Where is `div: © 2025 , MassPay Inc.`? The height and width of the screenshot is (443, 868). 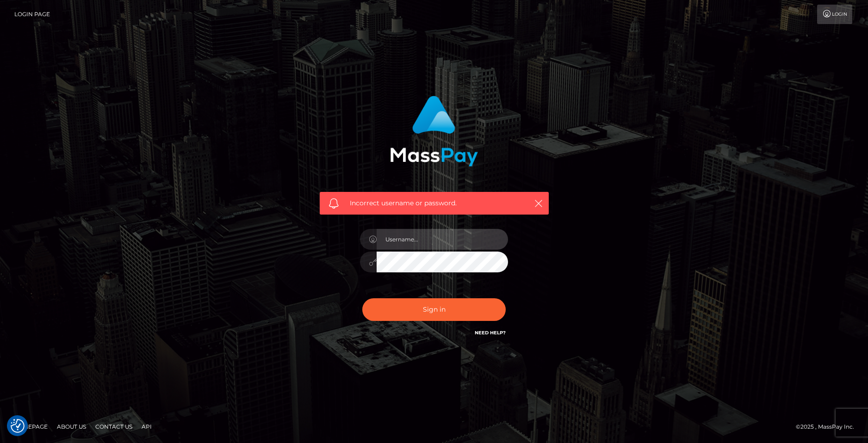 div: © 2025 , MassPay Inc. is located at coordinates (828, 427).